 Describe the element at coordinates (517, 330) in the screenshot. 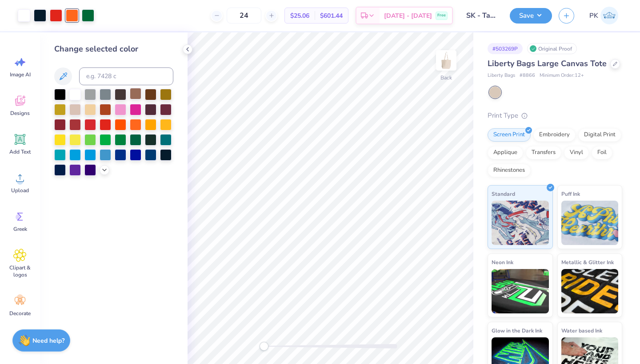

I see `span: Glow in the Dark Ink` at that location.